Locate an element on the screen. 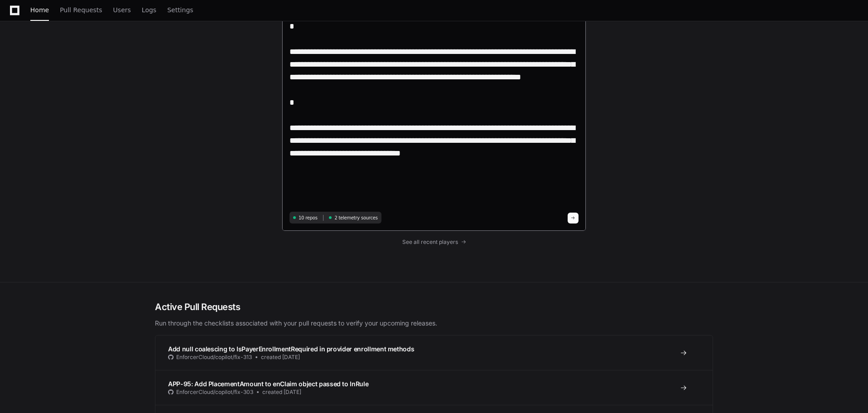  a: Add null coalescing to IsPayerEnrollmentRequired in provider enrollment methodsEnforcerCloud/copi... is located at coordinates (434, 353).